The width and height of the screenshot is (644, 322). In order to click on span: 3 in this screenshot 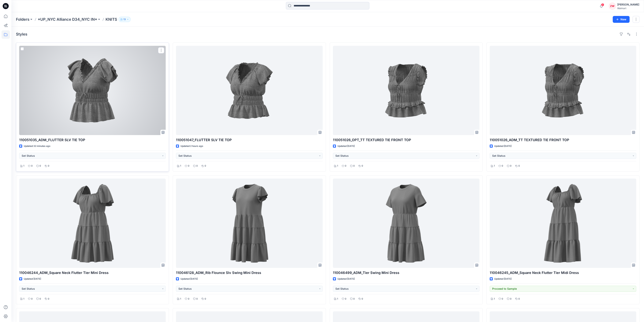, I will do `click(602, 5)`.